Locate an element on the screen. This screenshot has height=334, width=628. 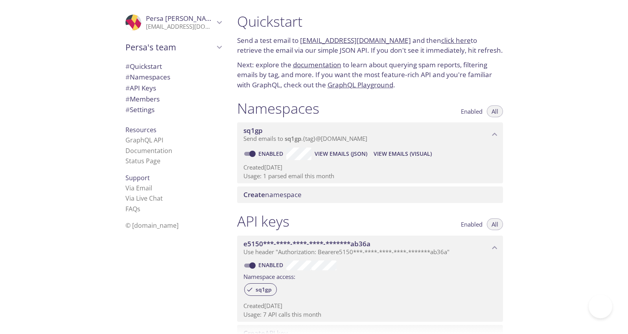
span: Persa's team is located at coordinates (170, 47).